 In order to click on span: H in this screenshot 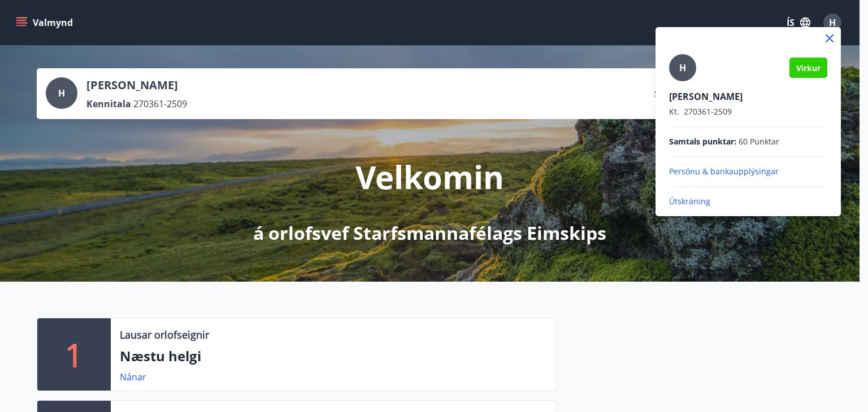, I will do `click(682, 68)`.